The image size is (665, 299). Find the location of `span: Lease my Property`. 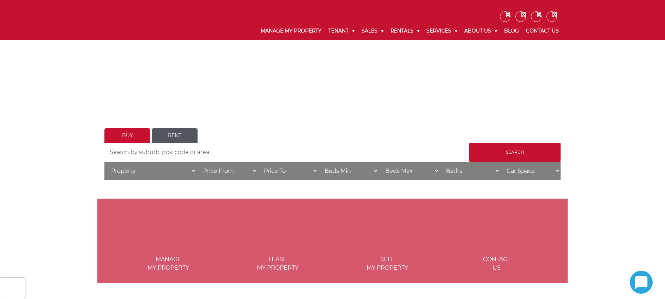

span: Lease my Property is located at coordinates (278, 263).